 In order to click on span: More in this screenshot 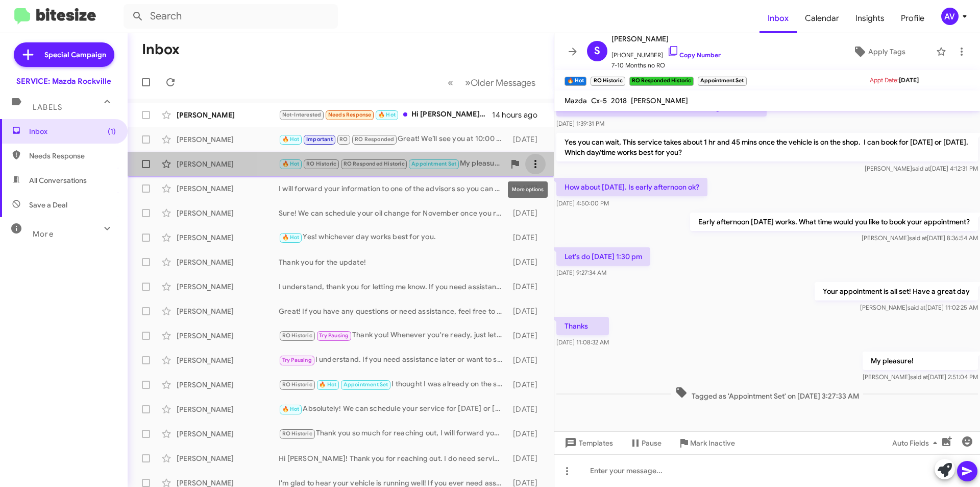, I will do `click(43, 234)`.